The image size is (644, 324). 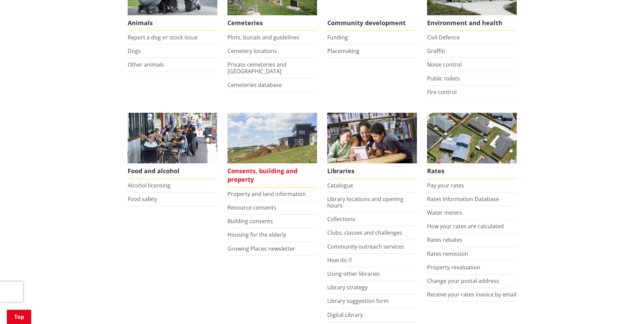 I want to click on a: Rates remission, so click(x=447, y=254).